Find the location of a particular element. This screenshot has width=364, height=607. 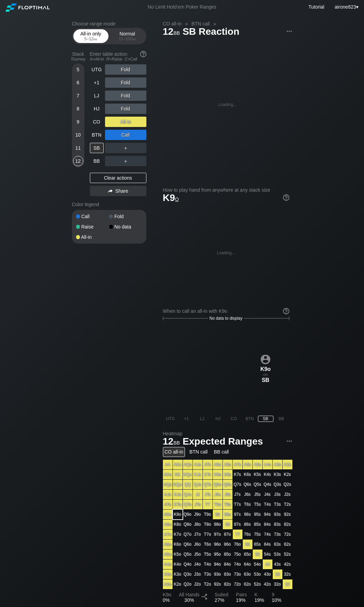

div: J8s is located at coordinates (227, 494).